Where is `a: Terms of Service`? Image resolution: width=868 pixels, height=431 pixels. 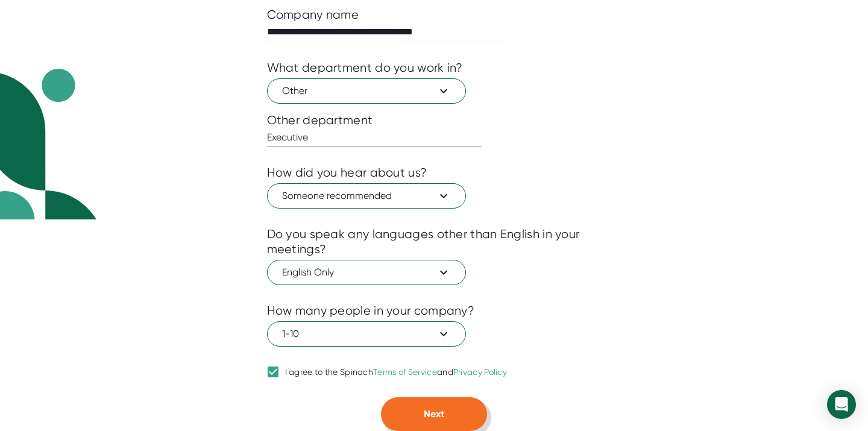 a: Terms of Service is located at coordinates (405, 372).